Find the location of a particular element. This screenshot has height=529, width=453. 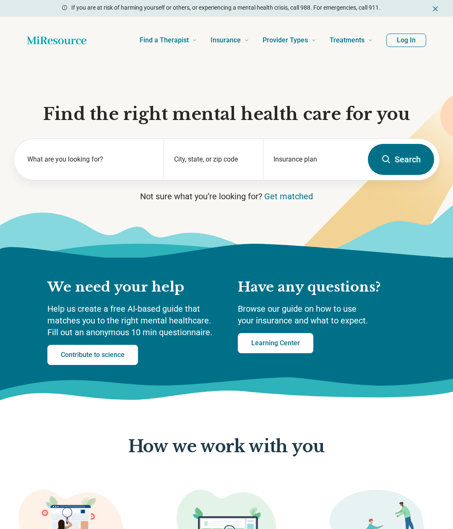

p: Browse our guide on how to use your insurance and what to expect. is located at coordinates (322, 315).